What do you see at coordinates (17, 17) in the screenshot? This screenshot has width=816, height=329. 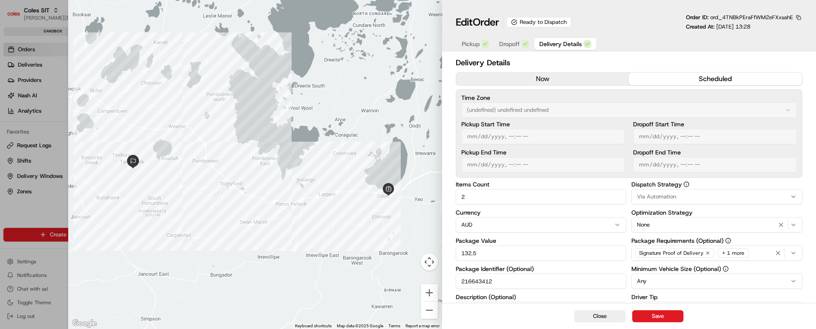 I see `img: Nash` at bounding box center [17, 17].